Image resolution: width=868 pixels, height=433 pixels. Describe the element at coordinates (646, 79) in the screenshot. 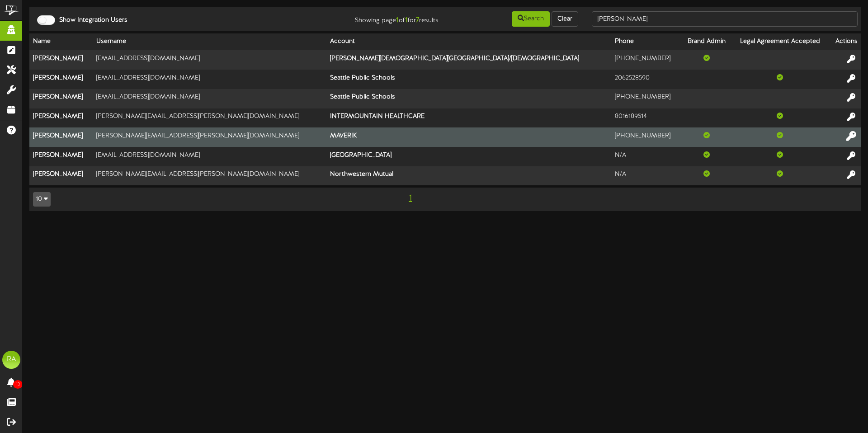

I see `td: 2062528590` at that location.